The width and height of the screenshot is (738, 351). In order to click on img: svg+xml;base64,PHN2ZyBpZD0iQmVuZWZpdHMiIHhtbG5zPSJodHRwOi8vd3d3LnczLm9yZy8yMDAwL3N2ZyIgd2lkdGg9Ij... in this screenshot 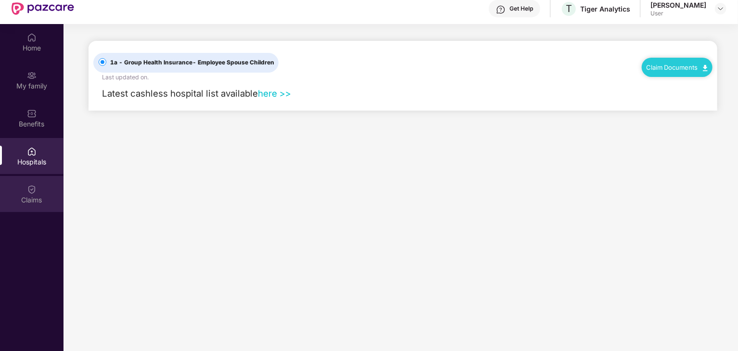, I will do `click(32, 114)`.